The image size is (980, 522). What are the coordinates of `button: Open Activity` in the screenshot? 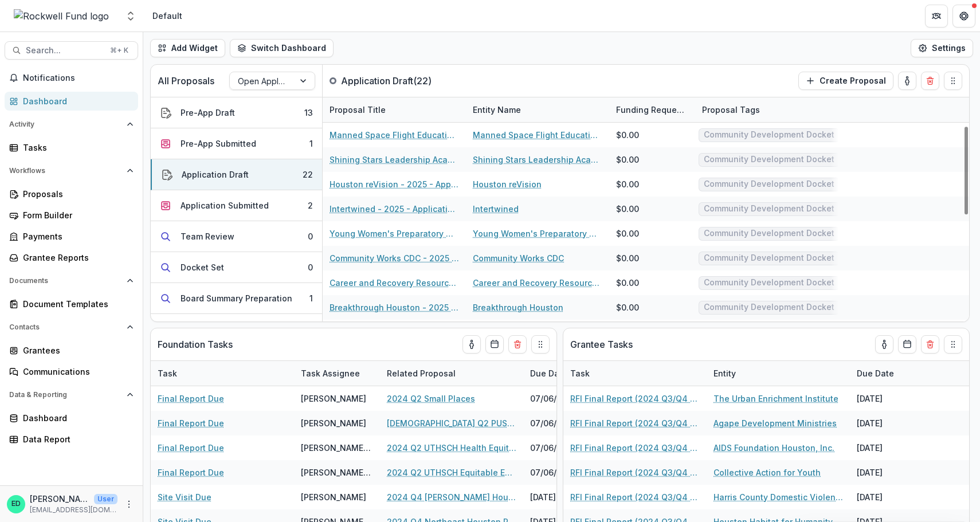 It's located at (71, 124).